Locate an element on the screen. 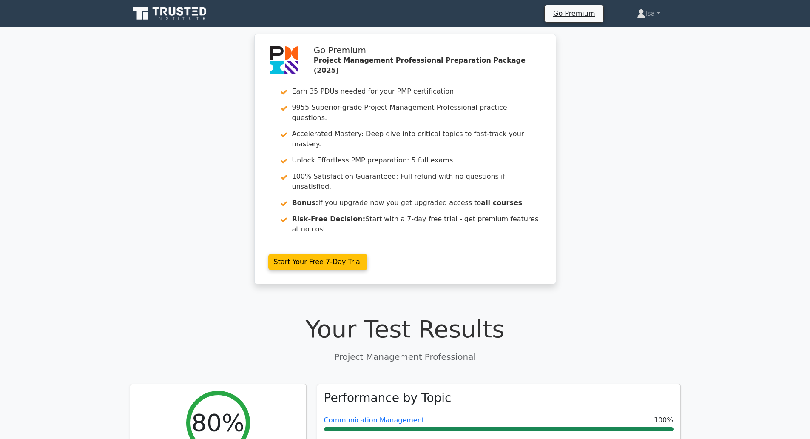 Image resolution: width=810 pixels, height=439 pixels. p: Project Management Professional is located at coordinates (405, 357).